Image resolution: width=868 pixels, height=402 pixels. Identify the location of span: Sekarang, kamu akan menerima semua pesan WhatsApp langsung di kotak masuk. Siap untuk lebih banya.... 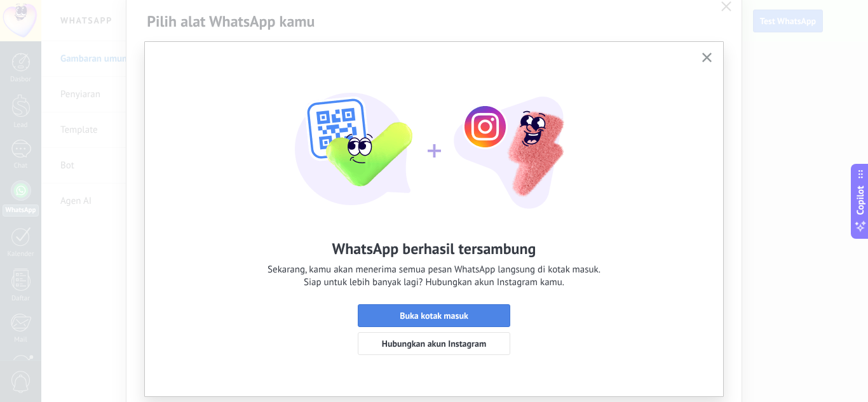
(434, 277).